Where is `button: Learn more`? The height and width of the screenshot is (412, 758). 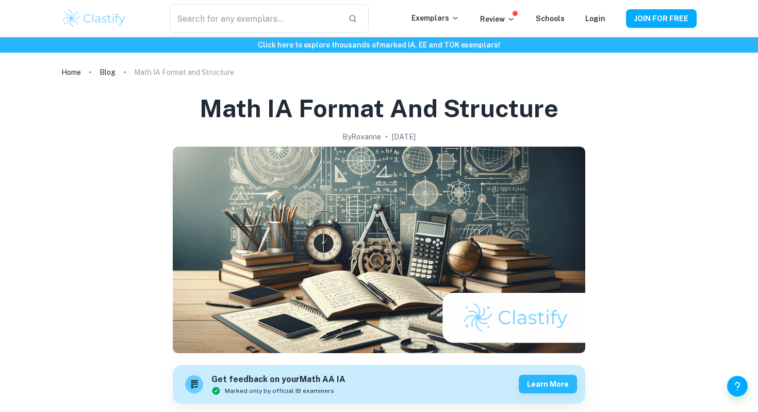 button: Learn more is located at coordinates (548, 384).